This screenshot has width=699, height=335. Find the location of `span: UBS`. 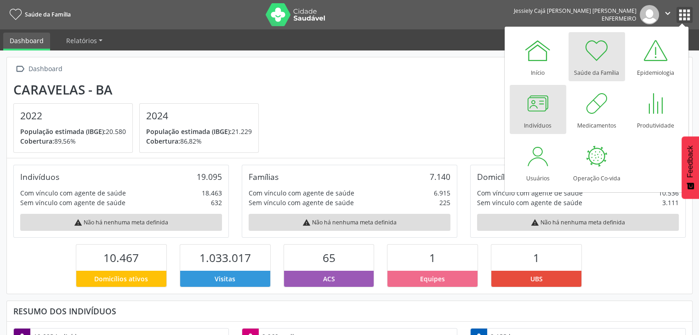

span: UBS is located at coordinates (536, 279).